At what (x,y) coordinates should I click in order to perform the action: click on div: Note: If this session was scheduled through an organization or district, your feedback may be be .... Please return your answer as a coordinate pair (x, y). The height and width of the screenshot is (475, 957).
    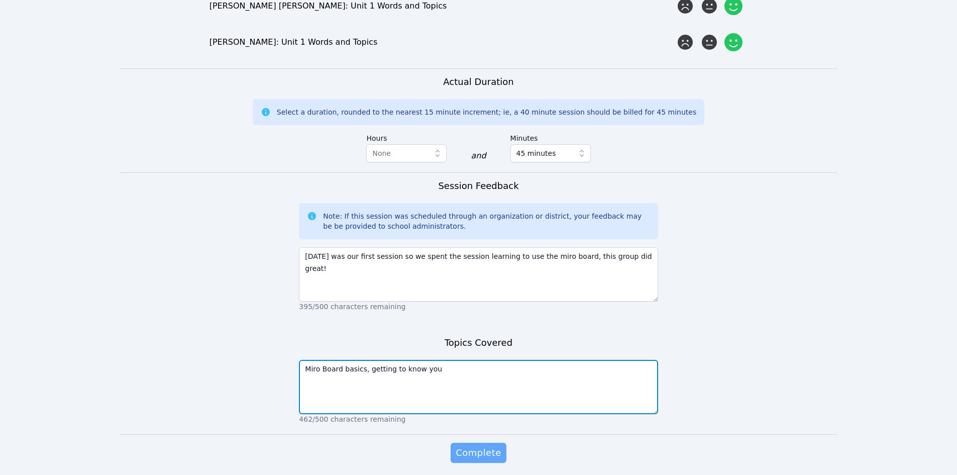
    Looking at the image, I should click on (486, 221).